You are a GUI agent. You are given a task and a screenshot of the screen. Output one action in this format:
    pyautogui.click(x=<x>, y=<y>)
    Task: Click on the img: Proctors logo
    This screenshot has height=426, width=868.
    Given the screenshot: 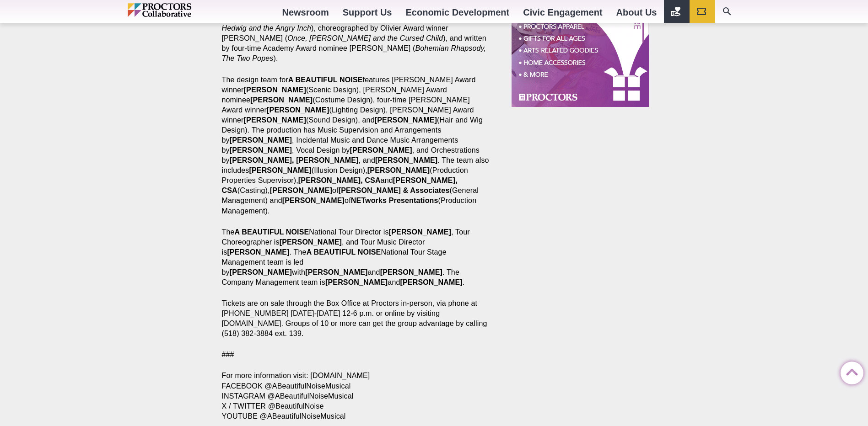 What is the action you would take?
    pyautogui.click(x=179, y=10)
    